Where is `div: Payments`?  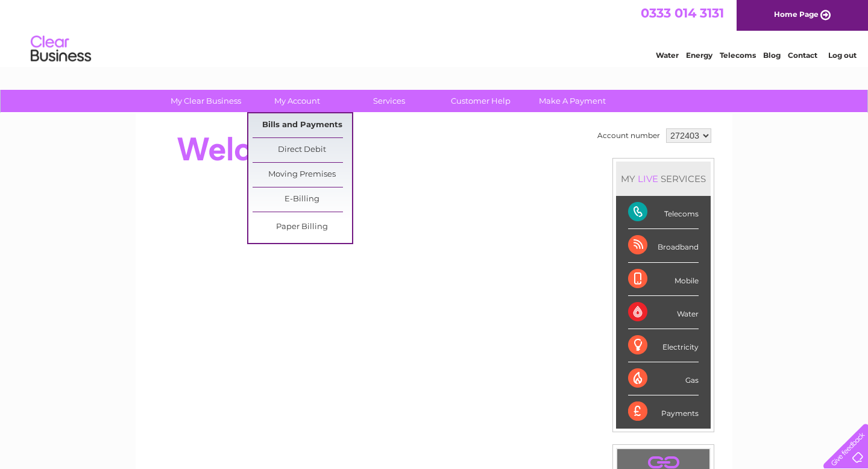
div: Payments is located at coordinates (663, 411).